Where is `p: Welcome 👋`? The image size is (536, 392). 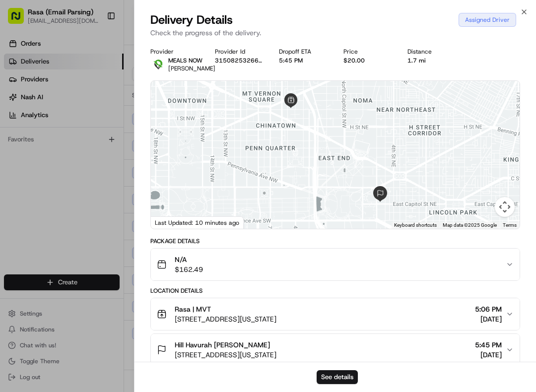
p: Welcome 👋 is located at coordinates (95, 48).